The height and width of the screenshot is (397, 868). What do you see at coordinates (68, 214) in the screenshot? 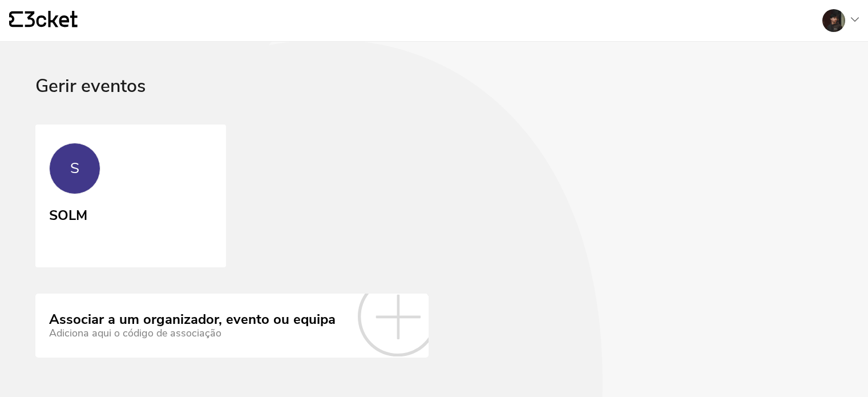
I see `div: SOLM` at bounding box center [68, 214].